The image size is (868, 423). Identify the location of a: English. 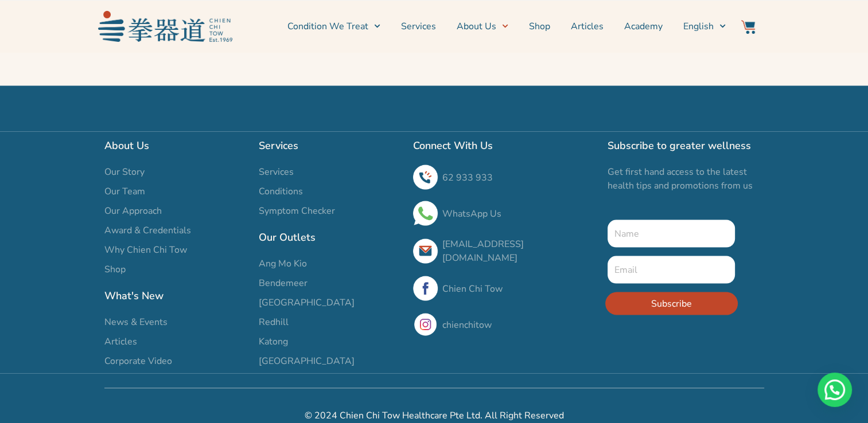
(704, 26).